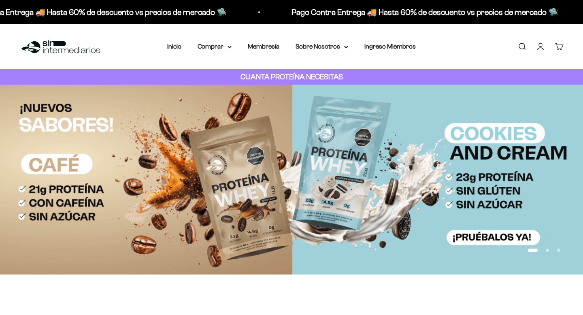  What do you see at coordinates (322, 47) in the screenshot?
I see `summary: Sobre Nosotros` at bounding box center [322, 47].